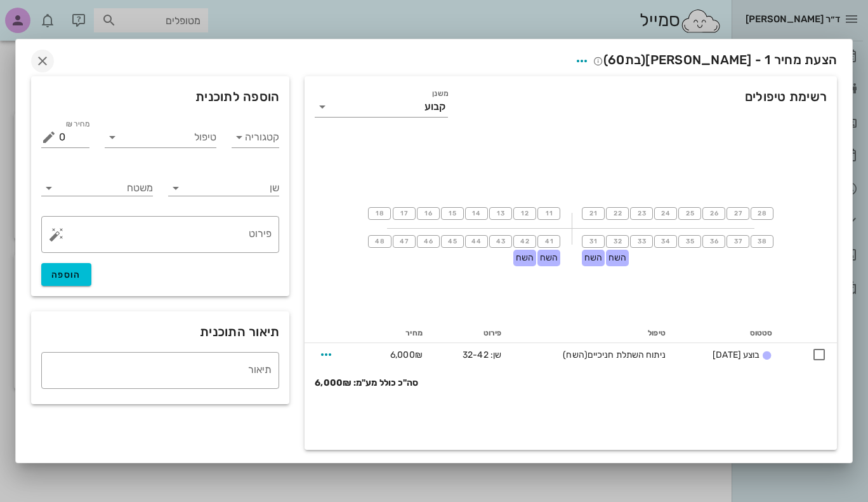  Describe the element at coordinates (714, 242) in the screenshot. I see `span: 36` at that location.